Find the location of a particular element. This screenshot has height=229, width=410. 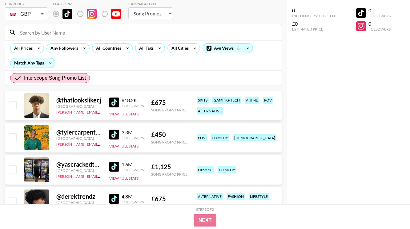

div: £ 450 is located at coordinates (169, 134).